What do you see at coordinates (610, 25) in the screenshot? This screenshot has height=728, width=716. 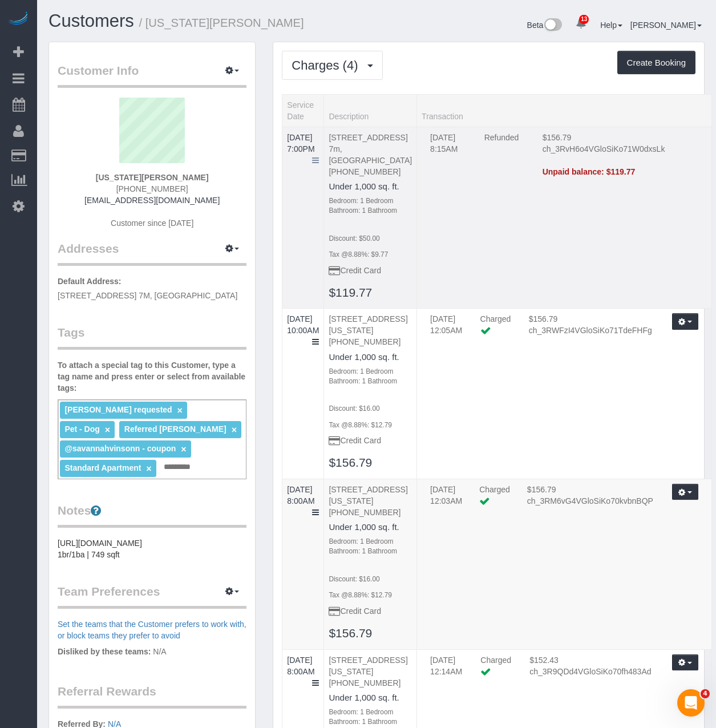 I see `a: Help` at bounding box center [610, 25].